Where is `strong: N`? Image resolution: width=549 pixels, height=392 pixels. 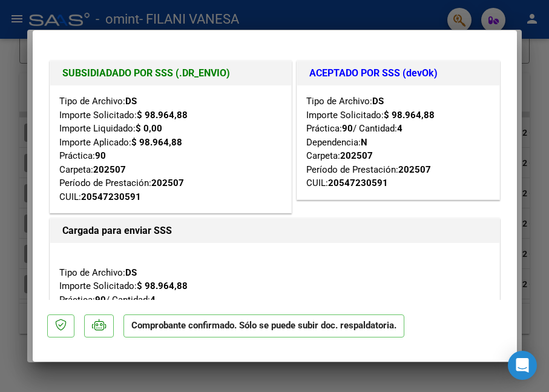
strong: N is located at coordinates (364, 142).